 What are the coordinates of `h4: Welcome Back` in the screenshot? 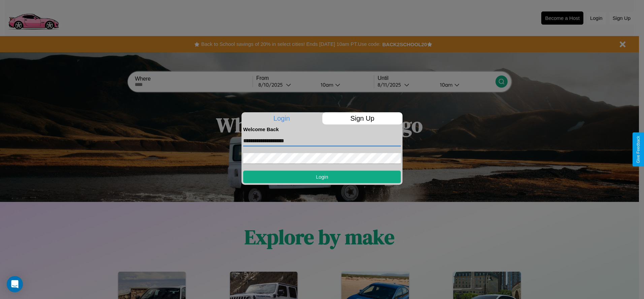 It's located at (322, 129).